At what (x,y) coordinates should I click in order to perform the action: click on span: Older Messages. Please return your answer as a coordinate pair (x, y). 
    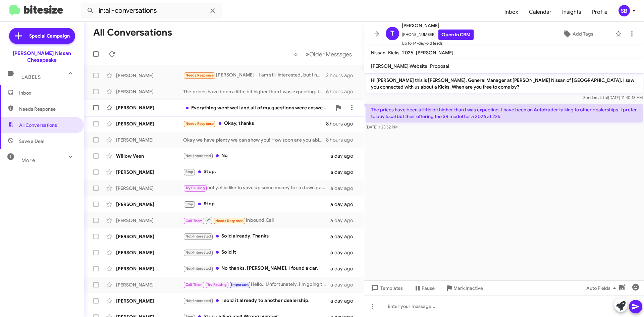
    Looking at the image, I should click on (330, 54).